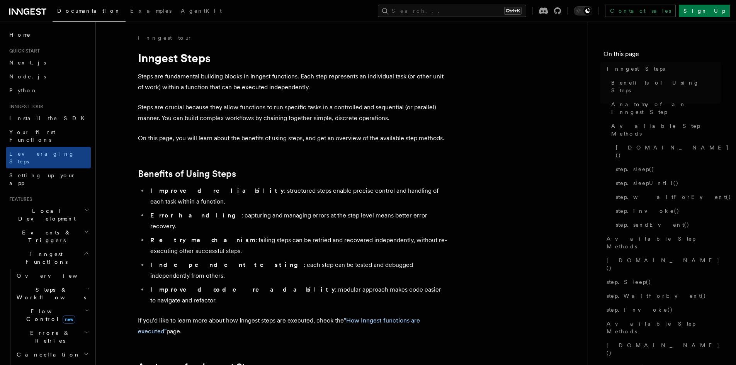 The height and width of the screenshot is (365, 736). What do you see at coordinates (297, 270) in the screenshot?
I see `li: : each step can be tested and debugged independently from others.` at bounding box center [297, 270].